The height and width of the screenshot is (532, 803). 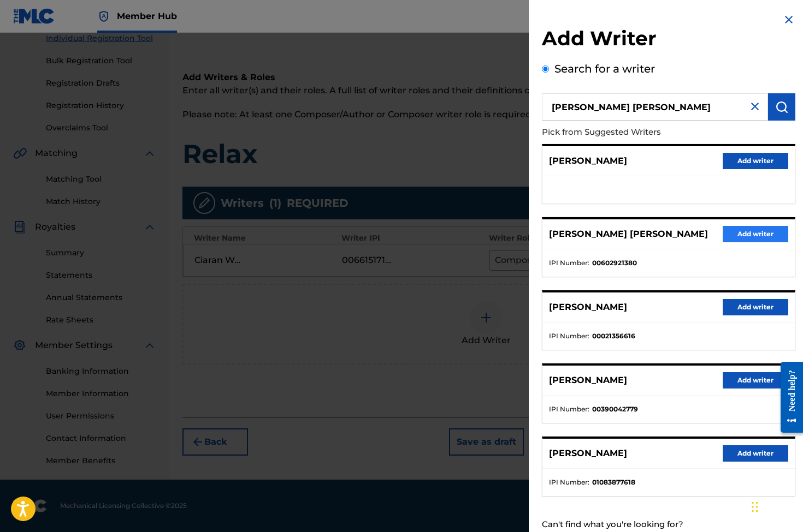 What do you see at coordinates (637, 132) in the screenshot?
I see `p: Pick from Suggested Writers` at bounding box center [637, 132].